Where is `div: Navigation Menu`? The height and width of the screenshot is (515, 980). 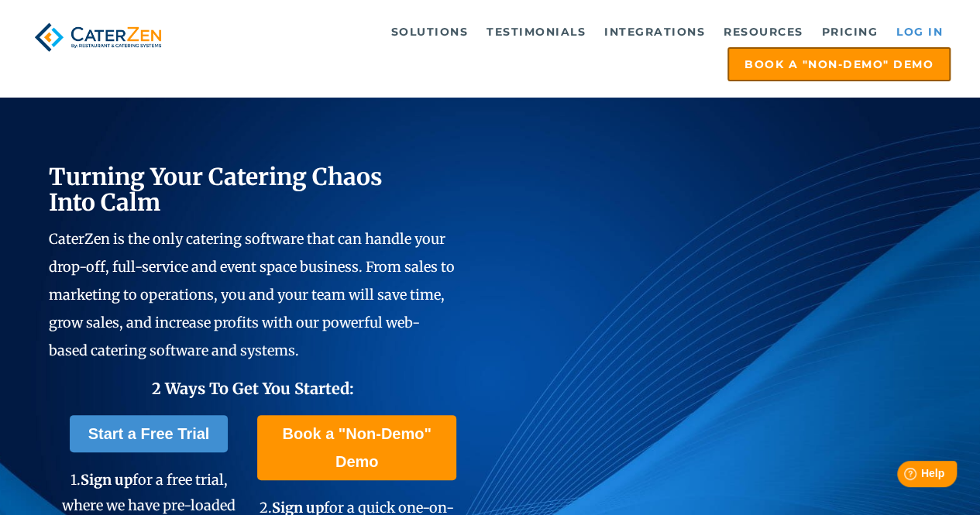 div: Navigation Menu is located at coordinates (568, 49).